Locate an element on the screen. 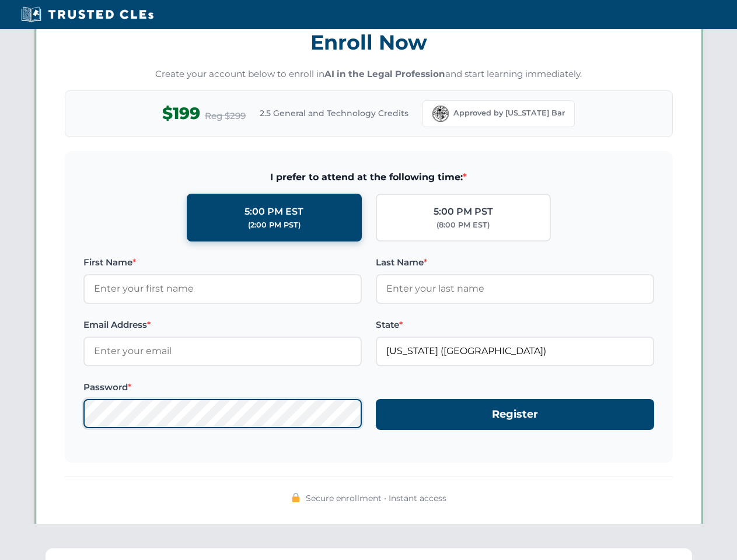 The width and height of the screenshot is (737, 560). span: $199 is located at coordinates (181, 113).